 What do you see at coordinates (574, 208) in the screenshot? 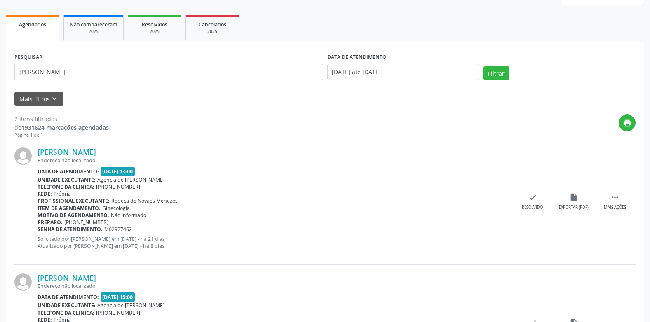
I see `div: Exportar (PDF)` at bounding box center [574, 208].